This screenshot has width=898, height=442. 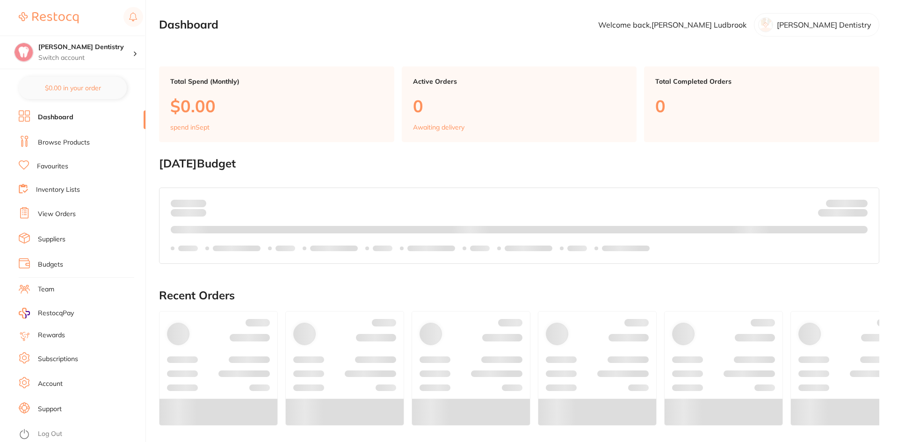 What do you see at coordinates (190, 127) in the screenshot?
I see `p: spend in Sept` at bounding box center [190, 127].